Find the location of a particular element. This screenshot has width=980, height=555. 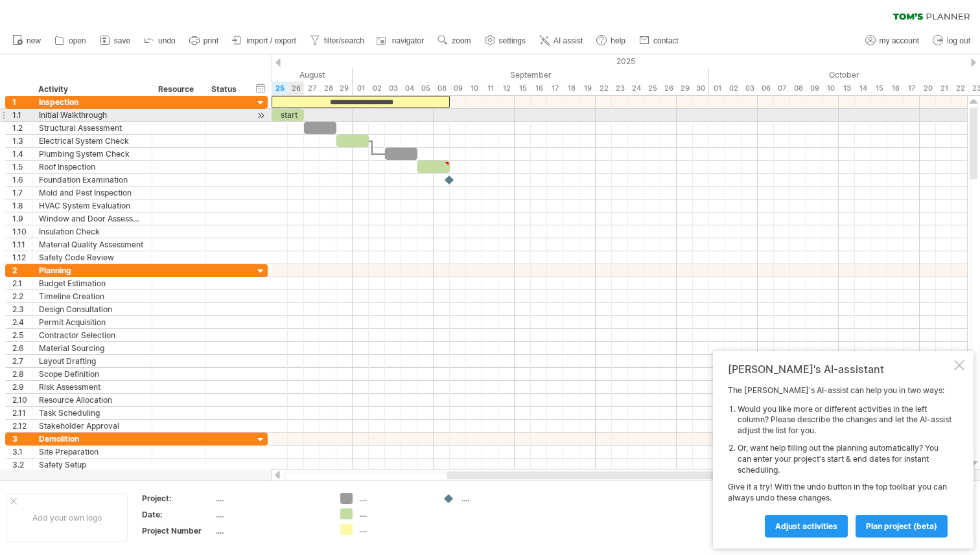

div: Wednesday, 22 October 2025 is located at coordinates (960, 88).